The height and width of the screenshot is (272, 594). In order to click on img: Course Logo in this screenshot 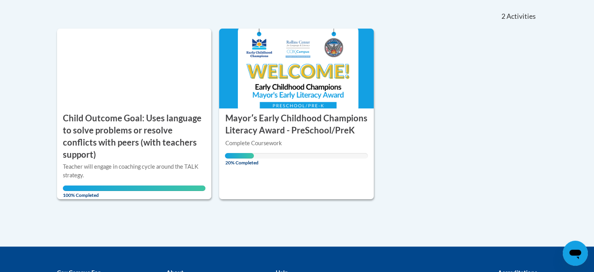, I will do `click(297, 68)`.